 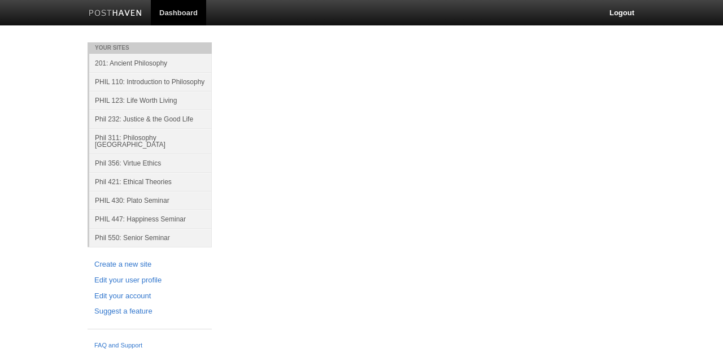 I want to click on a: PHIL 123: Life Worth Living, so click(x=150, y=100).